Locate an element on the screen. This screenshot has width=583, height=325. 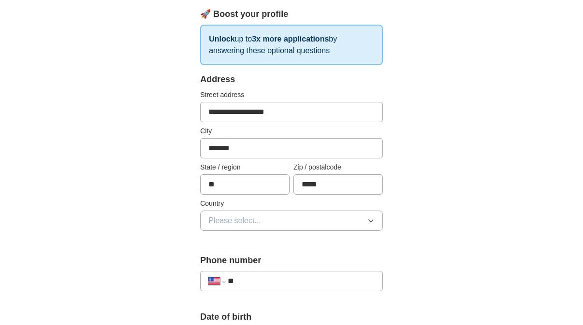
strong: 3x more applications is located at coordinates (290, 39).